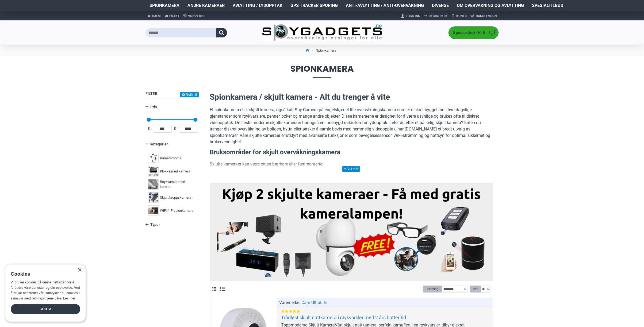  What do you see at coordinates (459, 16) in the screenshot?
I see `a: Konto` at bounding box center [459, 16].